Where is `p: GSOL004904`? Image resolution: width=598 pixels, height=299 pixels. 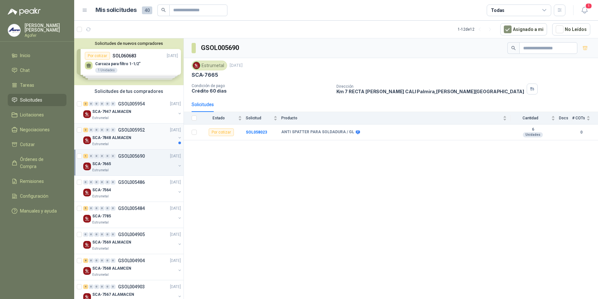
p: GSOL004904 is located at coordinates (131, 260).